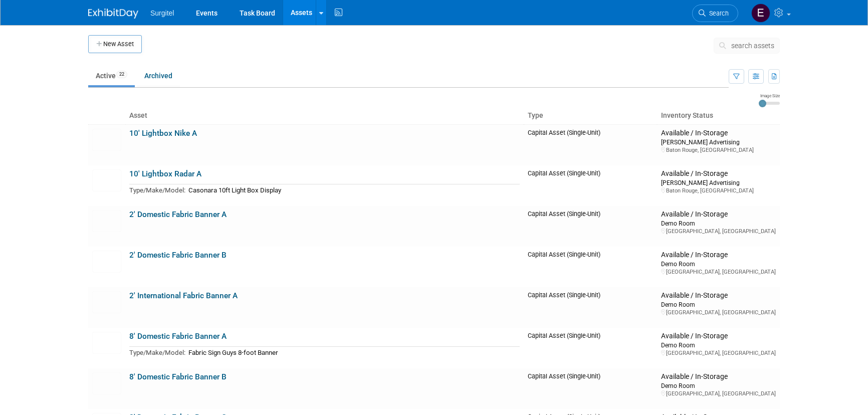 Image resolution: width=868 pixels, height=415 pixels. Describe the element at coordinates (753, 46) in the screenshot. I see `span: search assets` at that location.